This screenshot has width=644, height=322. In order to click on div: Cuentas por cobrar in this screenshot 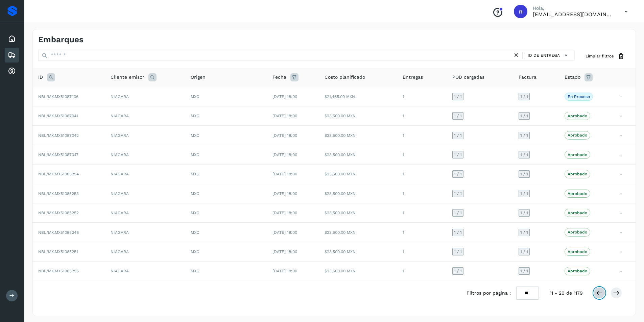, I will do `click(12, 71)`.